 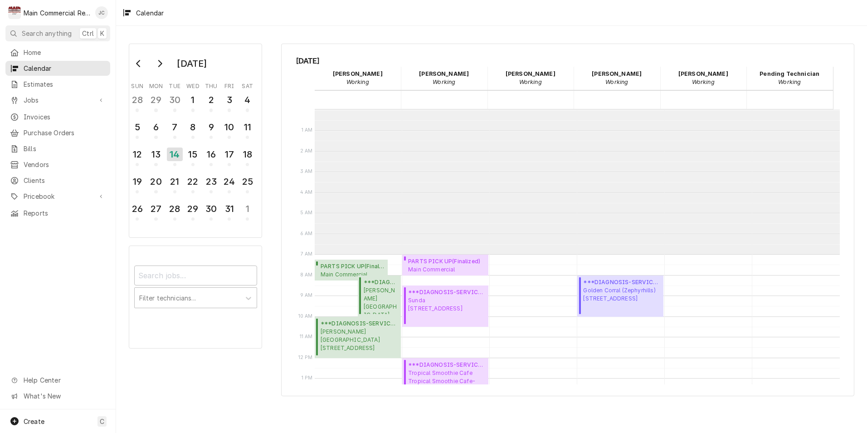 I want to click on div: Calendar Filters, so click(x=196, y=297).